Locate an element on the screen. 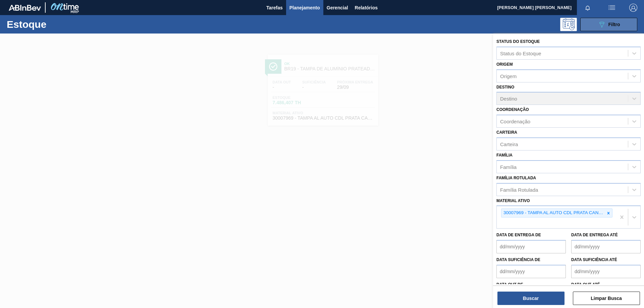  label: Data de Entrega até is located at coordinates (594, 235).